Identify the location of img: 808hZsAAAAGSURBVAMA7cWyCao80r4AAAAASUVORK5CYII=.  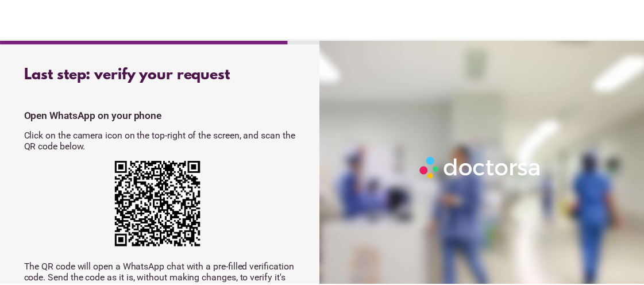
(159, 204).